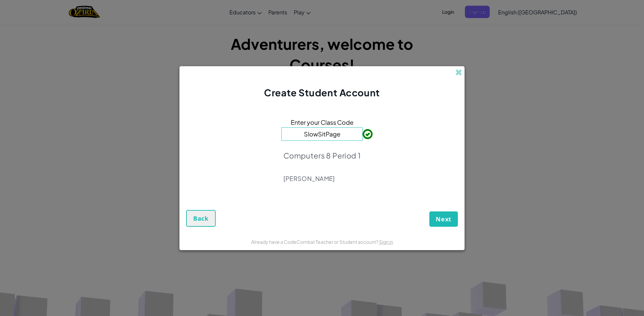 The height and width of the screenshot is (316, 644). I want to click on span: Create Student Account, so click(321, 93).